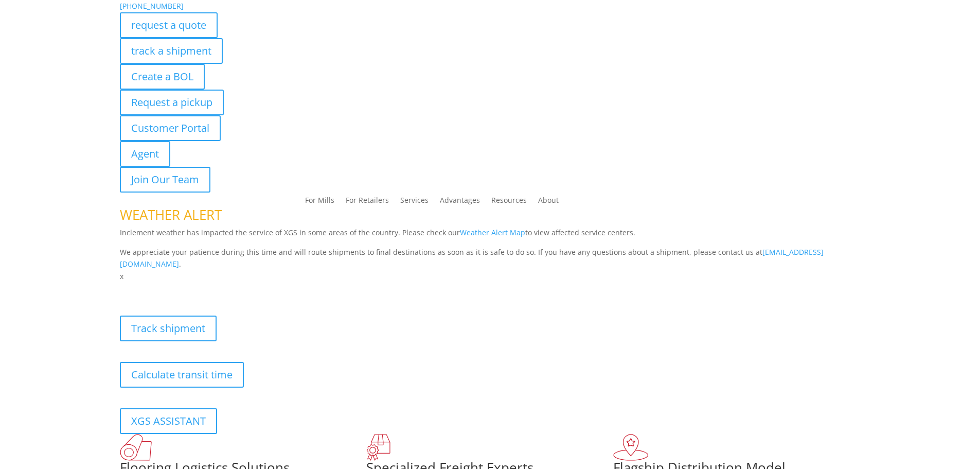 This screenshot has height=469, width=980. What do you see at coordinates (136, 447) in the screenshot?
I see `img: xgs-icon-total-supply-chain-intelligence-red` at bounding box center [136, 447].